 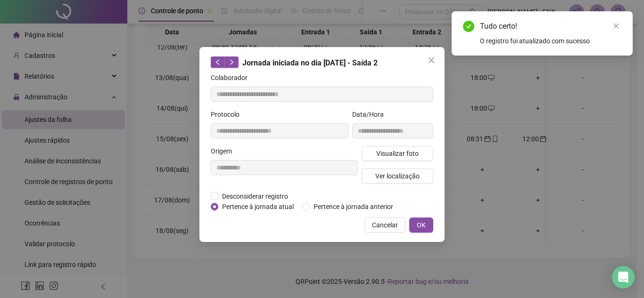 I want to click on span: Ver localização, so click(x=398, y=176).